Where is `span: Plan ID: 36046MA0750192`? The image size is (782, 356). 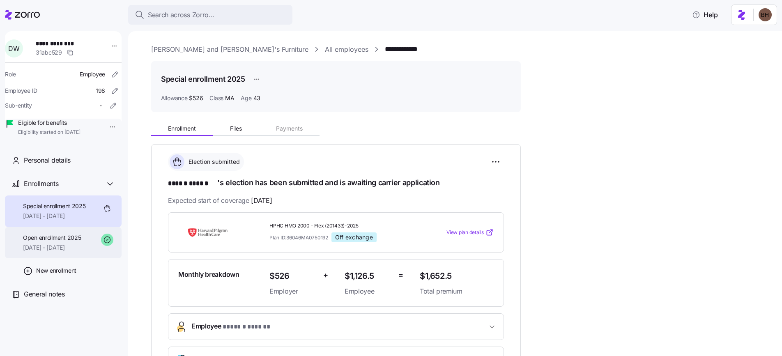
span: Plan ID: 36046MA0750192 is located at coordinates (298, 237).